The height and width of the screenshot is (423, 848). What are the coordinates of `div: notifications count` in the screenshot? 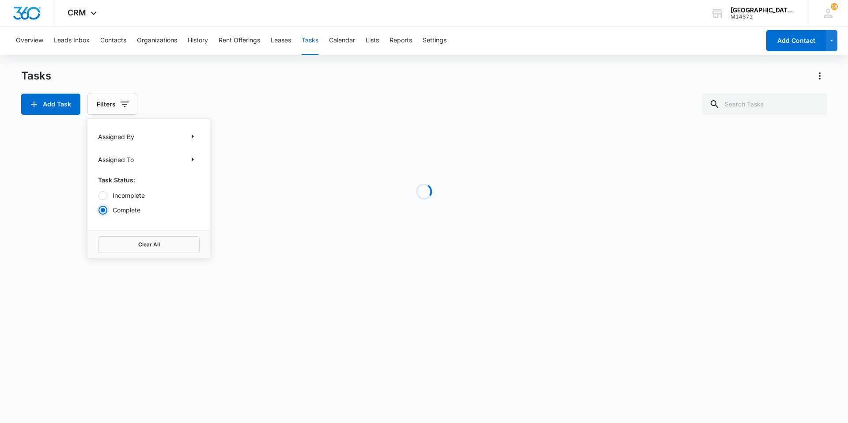 It's located at (834, 7).